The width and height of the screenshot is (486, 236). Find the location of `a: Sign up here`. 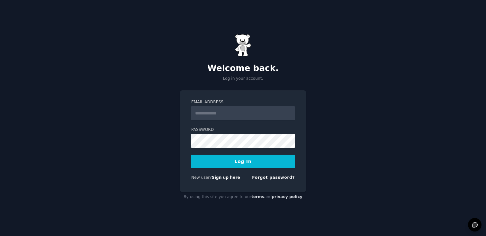

a: Sign up here is located at coordinates (226, 177).